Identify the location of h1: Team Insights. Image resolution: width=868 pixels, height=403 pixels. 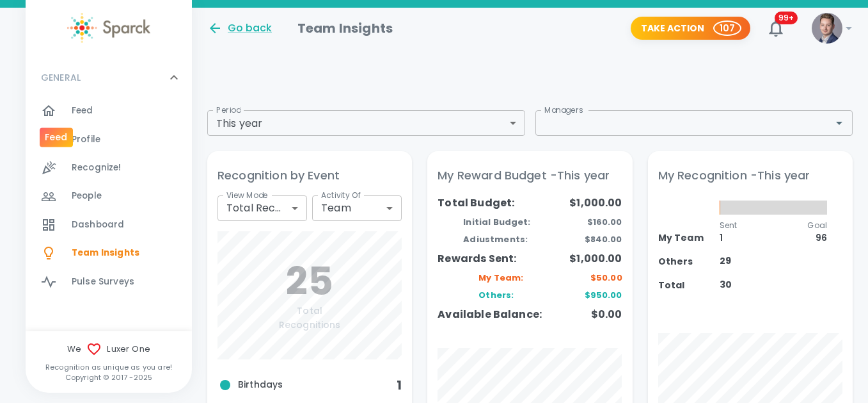
(345, 29).